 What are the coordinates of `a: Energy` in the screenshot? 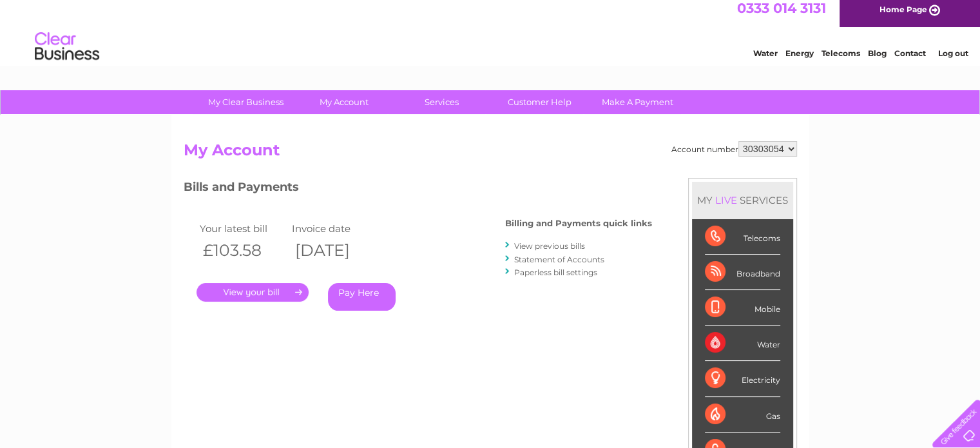 It's located at (799, 59).